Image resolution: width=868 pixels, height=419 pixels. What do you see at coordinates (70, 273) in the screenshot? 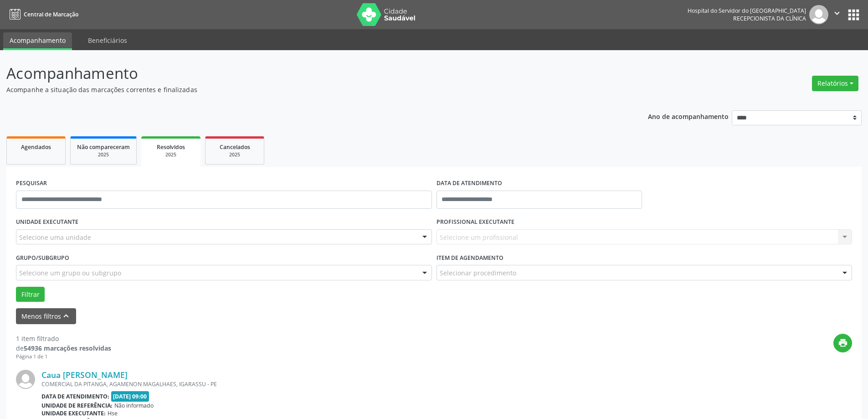
I see `span: Selecione um grupo ou subgrupo` at bounding box center [70, 273].